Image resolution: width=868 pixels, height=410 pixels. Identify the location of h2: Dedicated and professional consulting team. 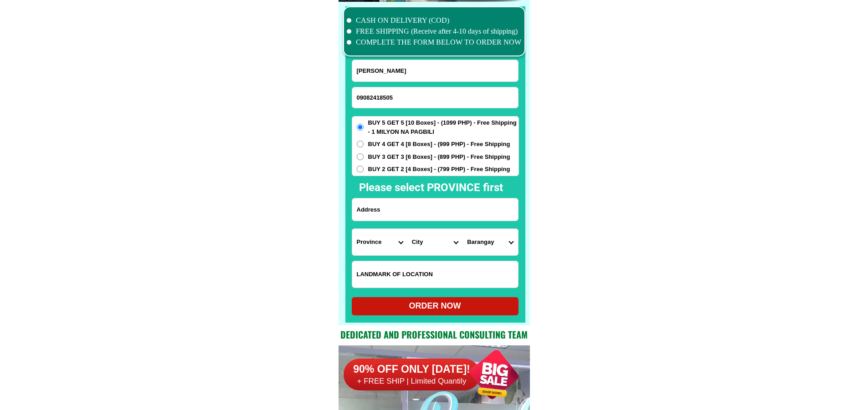
(434, 335).